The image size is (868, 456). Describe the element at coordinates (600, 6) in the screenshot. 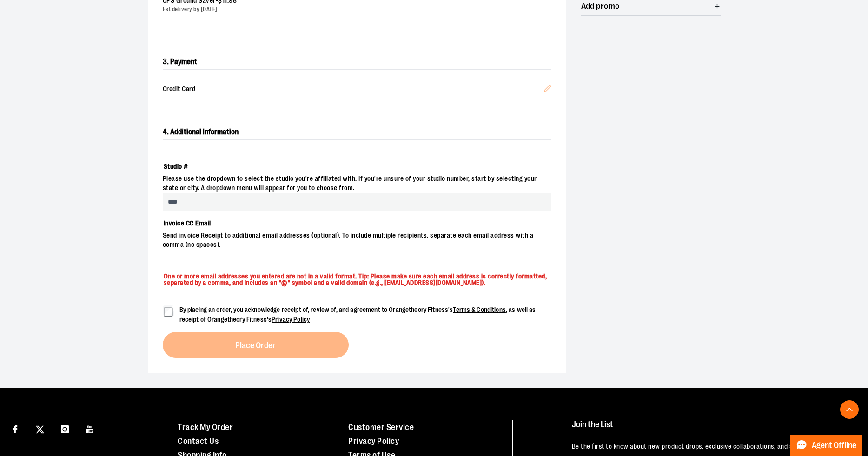

I see `span: Add promo` at that location.